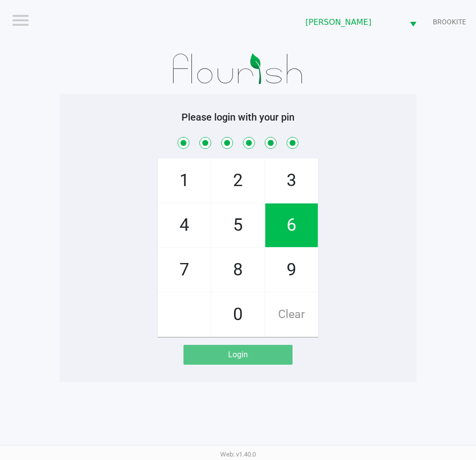  I want to click on span: 7, so click(184, 270).